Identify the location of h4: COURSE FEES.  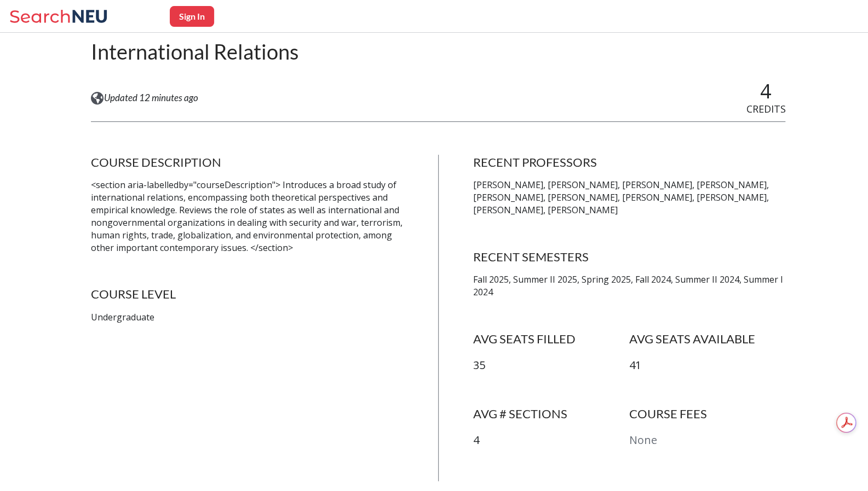
(707, 414).